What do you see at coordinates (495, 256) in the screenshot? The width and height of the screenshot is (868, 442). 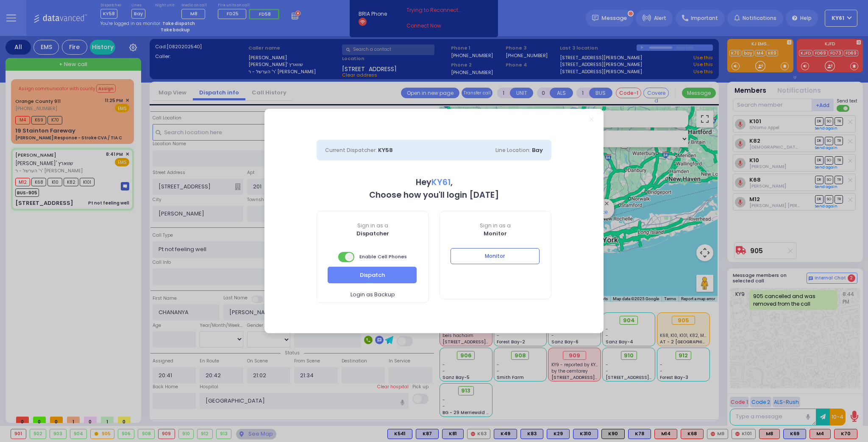 I see `button: Monitor` at bounding box center [495, 256].